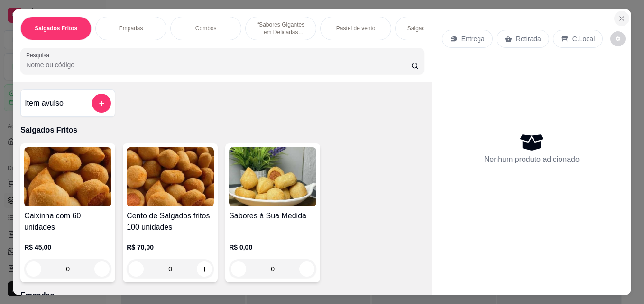 The height and width of the screenshot is (304, 644). I want to click on p: Salgados Assados, so click(431, 28).